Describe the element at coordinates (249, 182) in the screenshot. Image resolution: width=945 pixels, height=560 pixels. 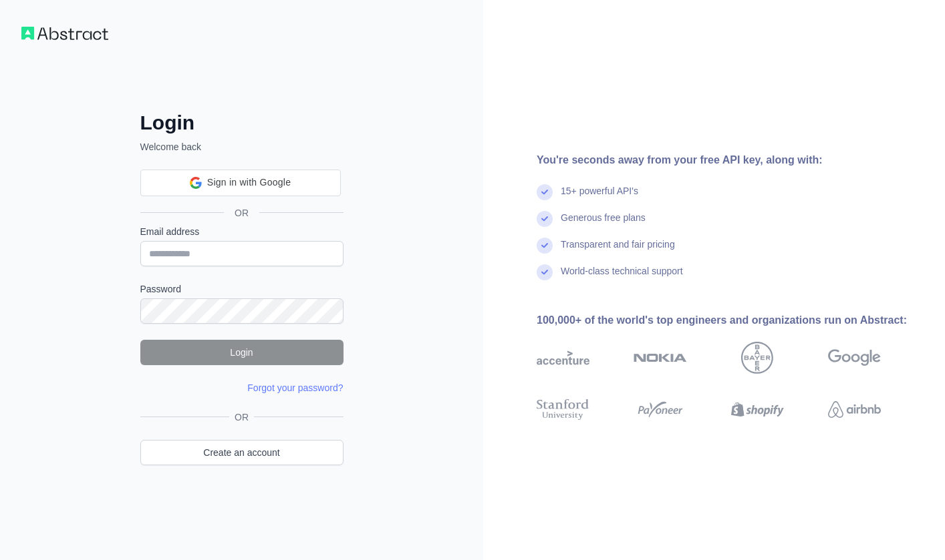
I see `span: Sign in with Google` at that location.